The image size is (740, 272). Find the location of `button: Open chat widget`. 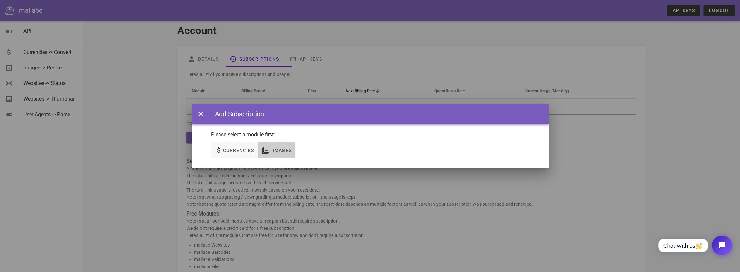

button: Open chat widget is located at coordinates (70, 15).